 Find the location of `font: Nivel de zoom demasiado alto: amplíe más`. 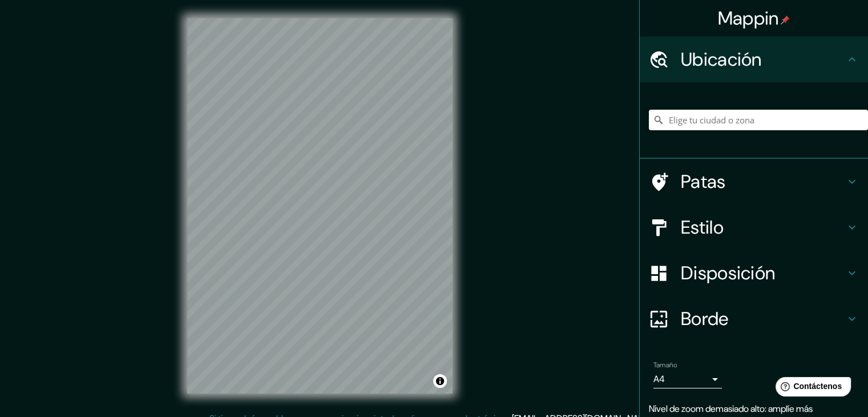

font: Nivel de zoom demasiado alto: amplíe más is located at coordinates (731, 408).